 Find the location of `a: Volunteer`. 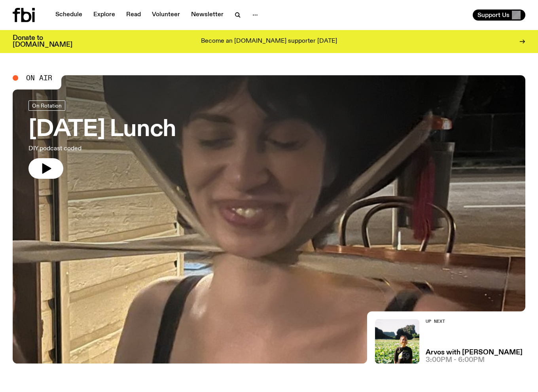

a: Volunteer is located at coordinates (166, 15).